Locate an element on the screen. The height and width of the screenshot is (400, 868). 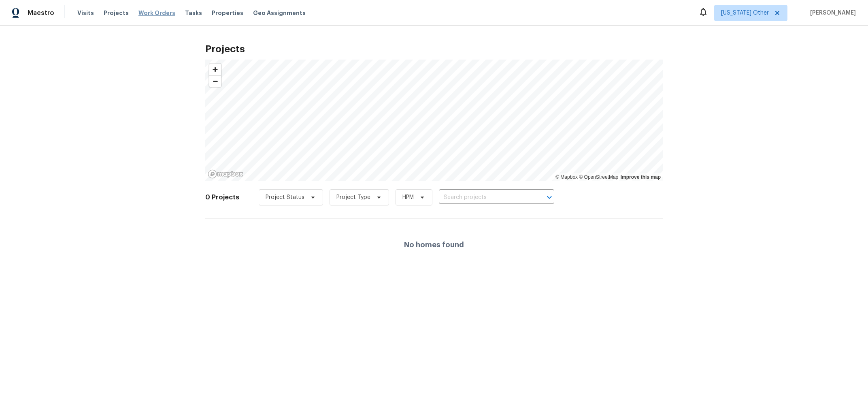
a: Improve this map is located at coordinates (641, 177).